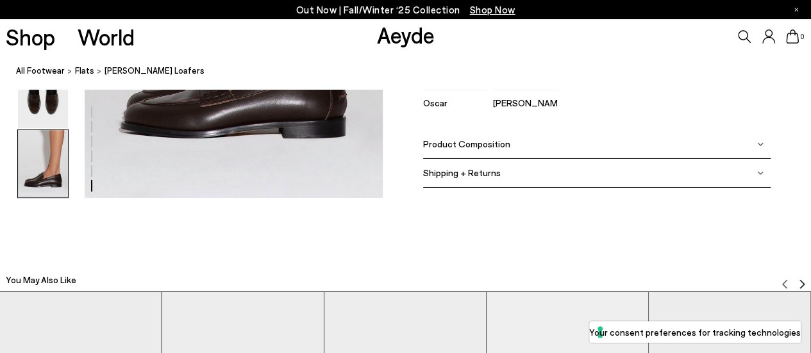 The image size is (811, 353). I want to click on p: Oscar, so click(455, 103).